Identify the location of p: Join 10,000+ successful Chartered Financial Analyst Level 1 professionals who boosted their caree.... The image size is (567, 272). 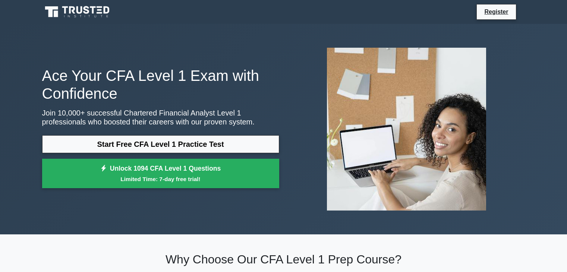
(161, 117).